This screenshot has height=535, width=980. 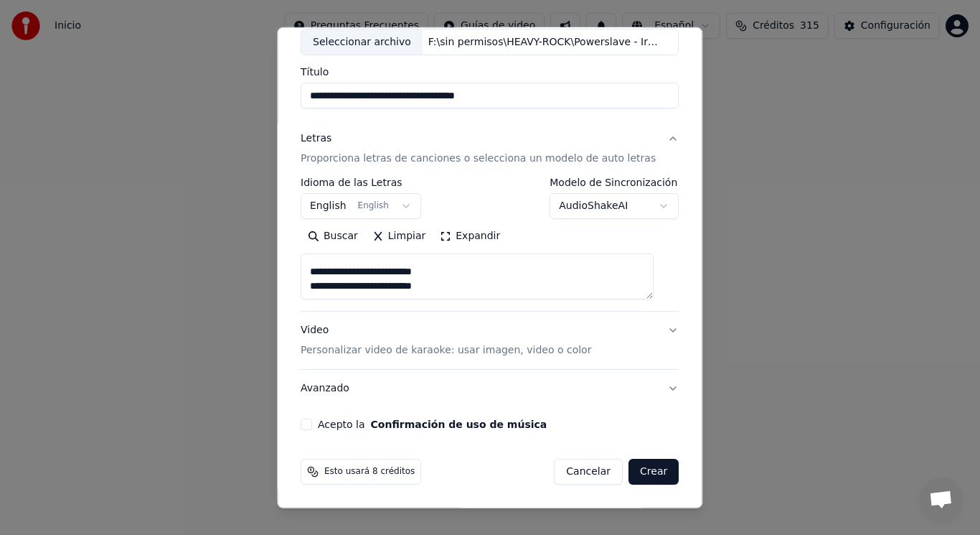 What do you see at coordinates (315, 139) in the screenshot?
I see `div: Letras` at bounding box center [315, 139].